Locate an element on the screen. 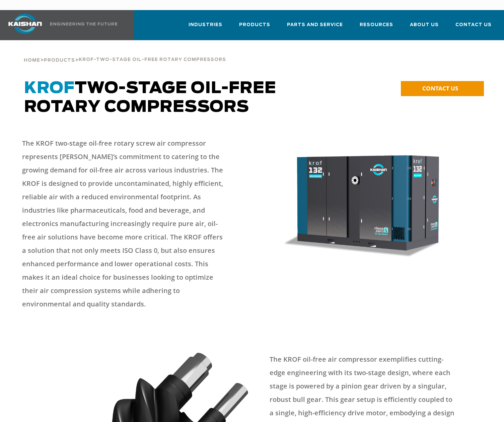 The width and height of the screenshot is (504, 422). span: CONTACT US is located at coordinates (440, 88).